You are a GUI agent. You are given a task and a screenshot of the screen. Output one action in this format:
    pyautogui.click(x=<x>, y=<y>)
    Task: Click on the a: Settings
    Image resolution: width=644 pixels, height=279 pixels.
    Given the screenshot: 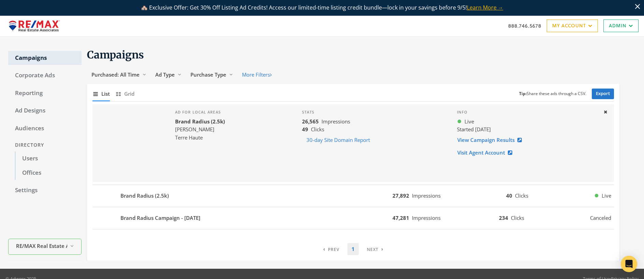 What is the action you would take?
    pyautogui.click(x=45, y=190)
    